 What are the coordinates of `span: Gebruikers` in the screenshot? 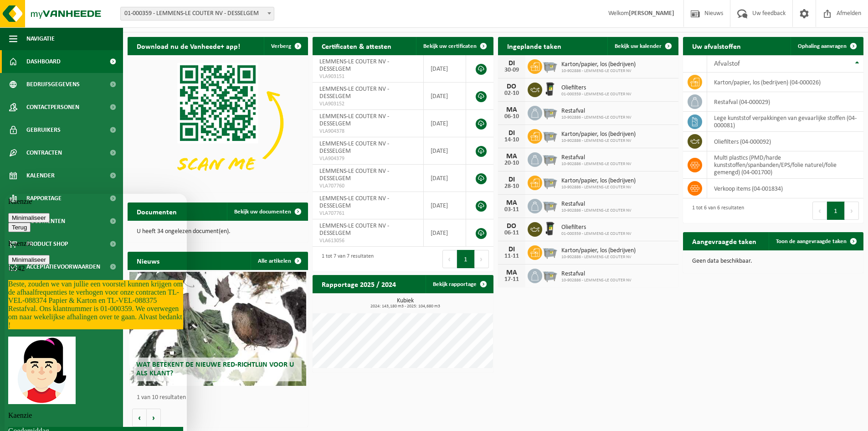 It's located at (44, 130).